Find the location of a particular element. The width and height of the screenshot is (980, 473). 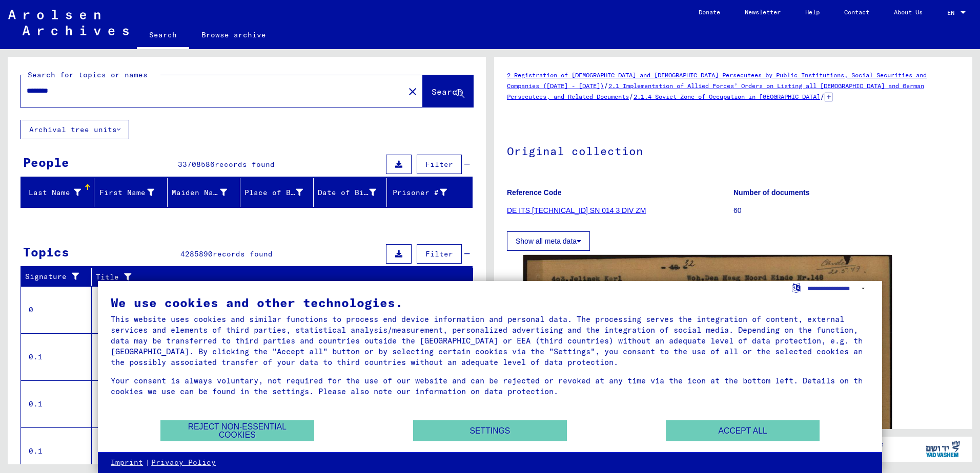

a: Imprint is located at coordinates (127, 463).